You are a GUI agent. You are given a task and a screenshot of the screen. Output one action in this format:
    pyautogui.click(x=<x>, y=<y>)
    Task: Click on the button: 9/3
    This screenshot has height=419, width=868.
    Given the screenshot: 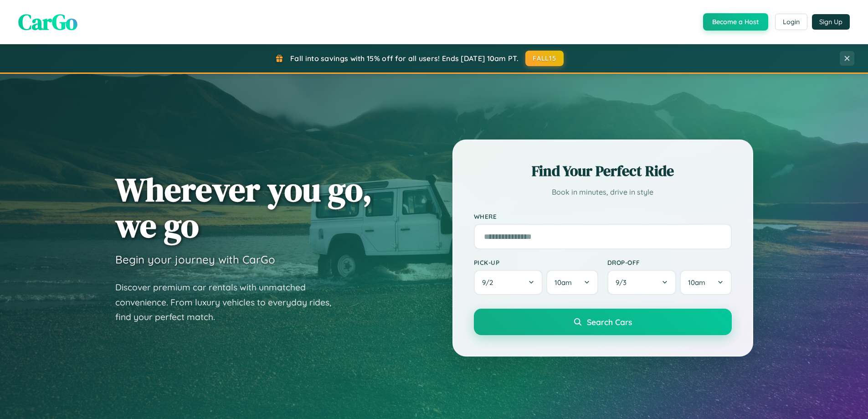 What is the action you would take?
    pyautogui.click(x=642, y=282)
    